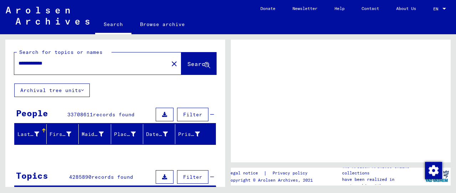 The height and width of the screenshot is (193, 456). I want to click on img: Change consent, so click(434, 170).